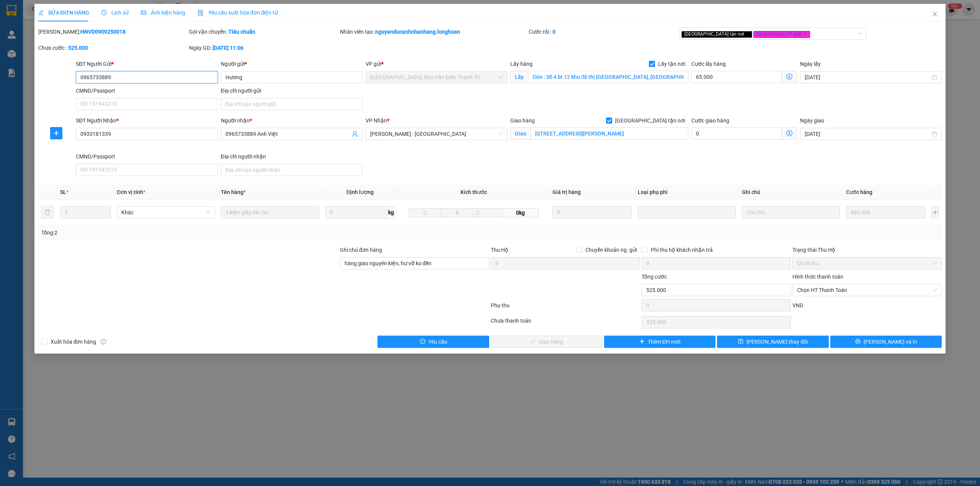 This screenshot has height=486, width=980. What do you see at coordinates (377, 120) in the screenshot?
I see `span: VP Nhận` at bounding box center [377, 120].